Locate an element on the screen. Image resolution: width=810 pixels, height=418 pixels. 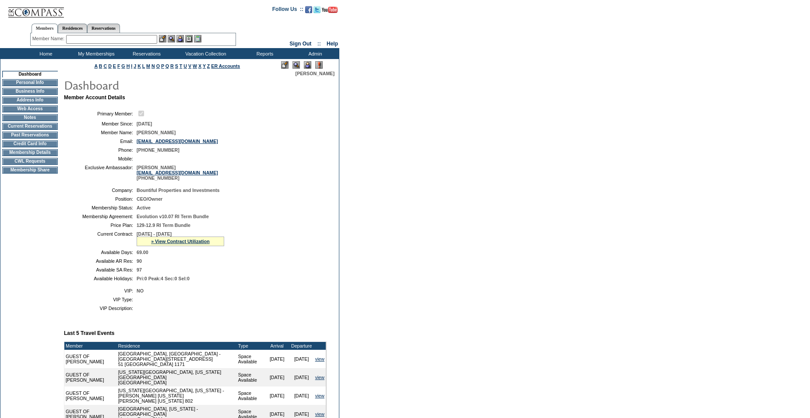
a: H is located at coordinates (128, 66).